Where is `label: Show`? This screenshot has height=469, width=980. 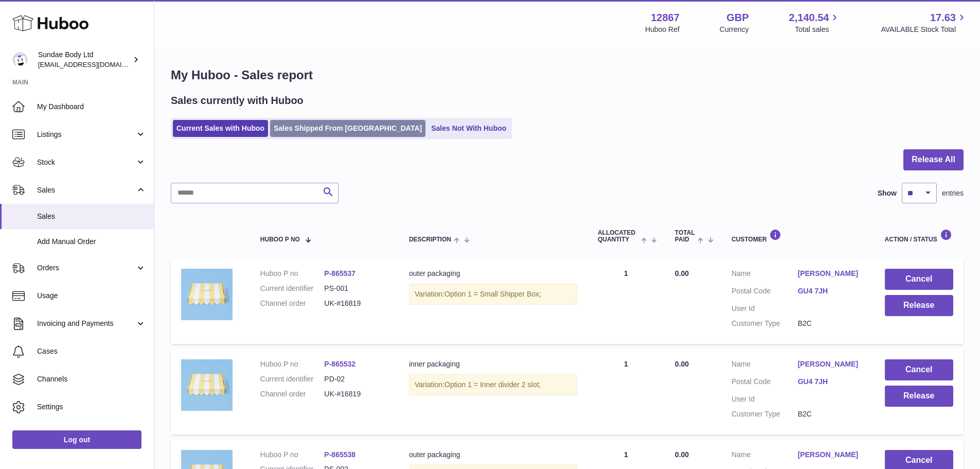 label: Show is located at coordinates (888, 193).